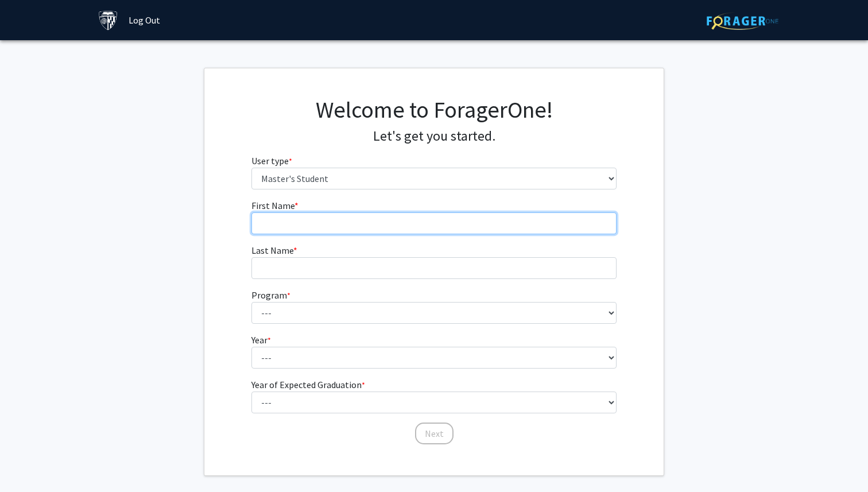 The image size is (868, 492). Describe the element at coordinates (272, 250) in the screenshot. I see `span: Last Name` at that location.